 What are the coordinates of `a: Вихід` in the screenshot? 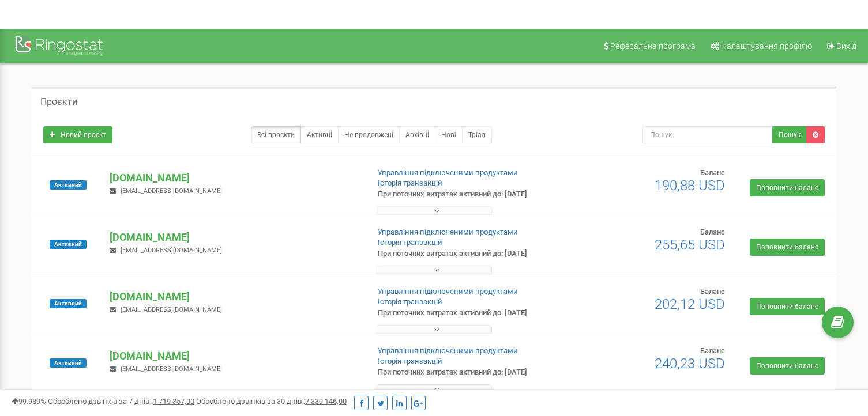 It's located at (840, 46).